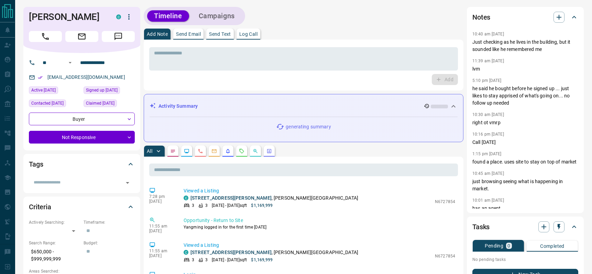 The width and height of the screenshot is (592, 274). What do you see at coordinates (45, 36) in the screenshot?
I see `span: Call` at bounding box center [45, 36].